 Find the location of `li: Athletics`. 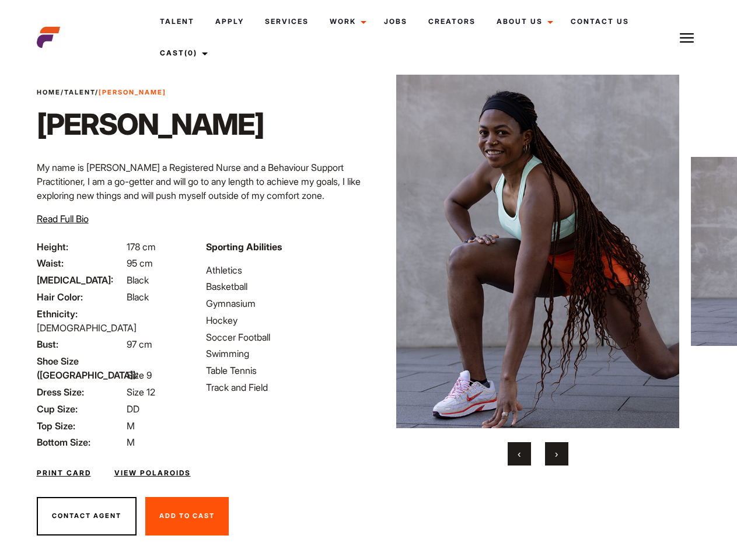

li: Athletics is located at coordinates (284, 270).